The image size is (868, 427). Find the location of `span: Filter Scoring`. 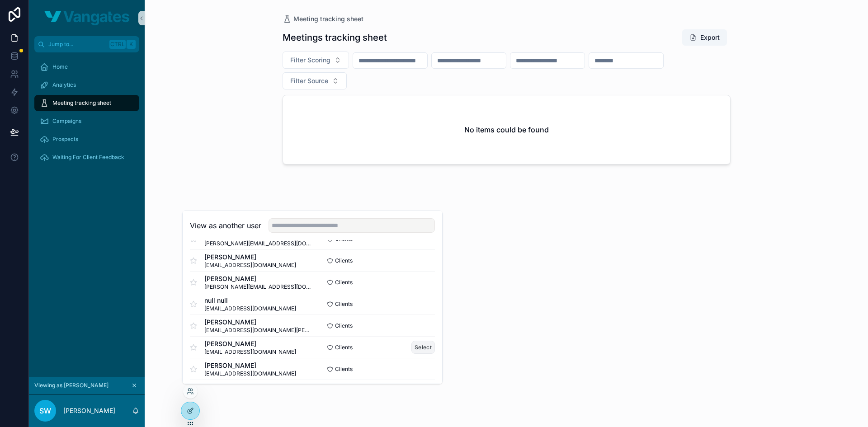

span: Filter Scoring is located at coordinates (310, 60).